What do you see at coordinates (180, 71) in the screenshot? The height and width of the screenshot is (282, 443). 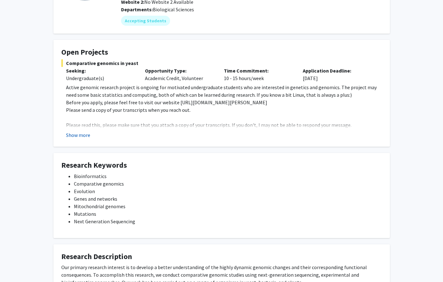 I see `p: Opportunity Type:` at bounding box center [180, 71].